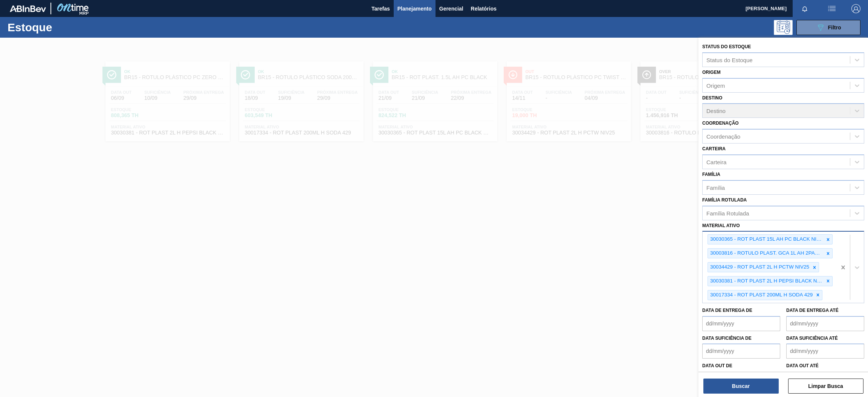  Describe the element at coordinates (783, 28) in the screenshot. I see `div: Pogramando: nenhum usuário selecionado` at that location.